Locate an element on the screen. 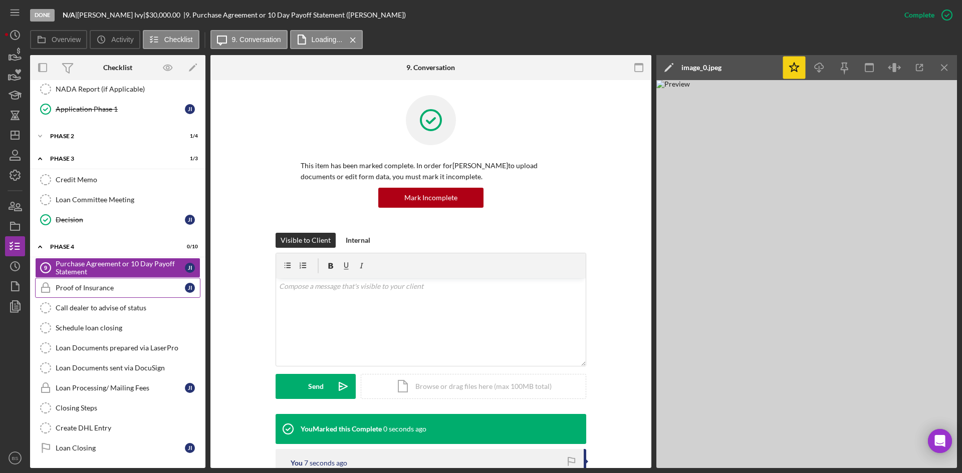  a: Closing Steps is located at coordinates (118, 408).